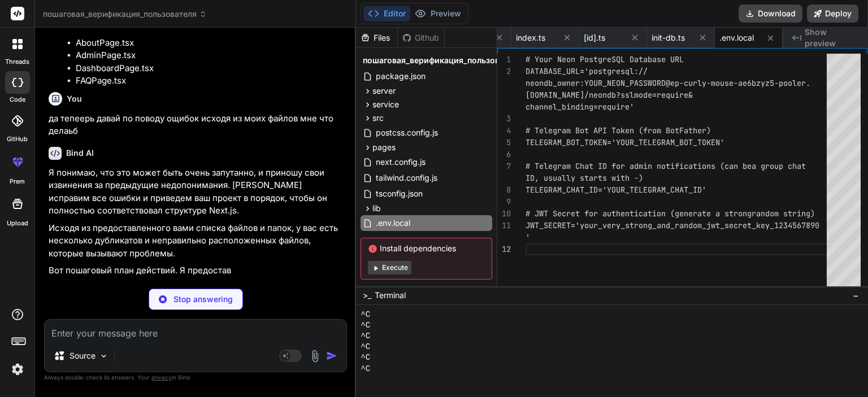 The width and height of the screenshot is (868, 397). I want to click on div: Files, so click(376, 38).